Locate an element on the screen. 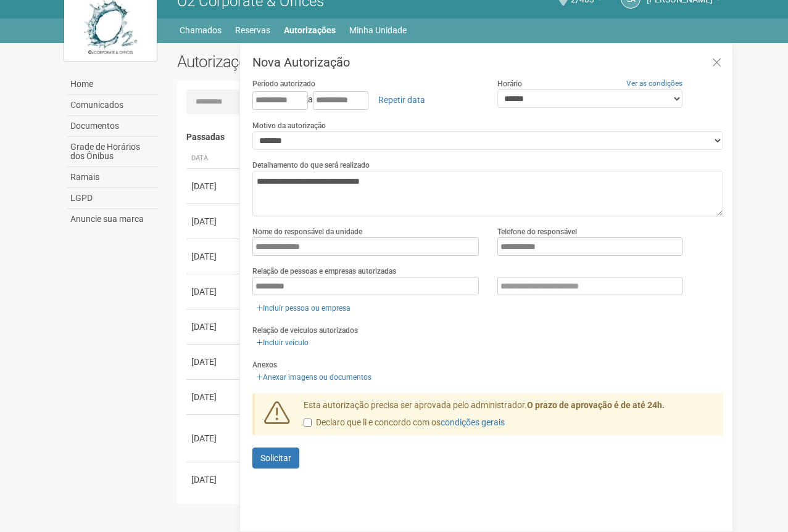  a: Chamados is located at coordinates (200, 30).